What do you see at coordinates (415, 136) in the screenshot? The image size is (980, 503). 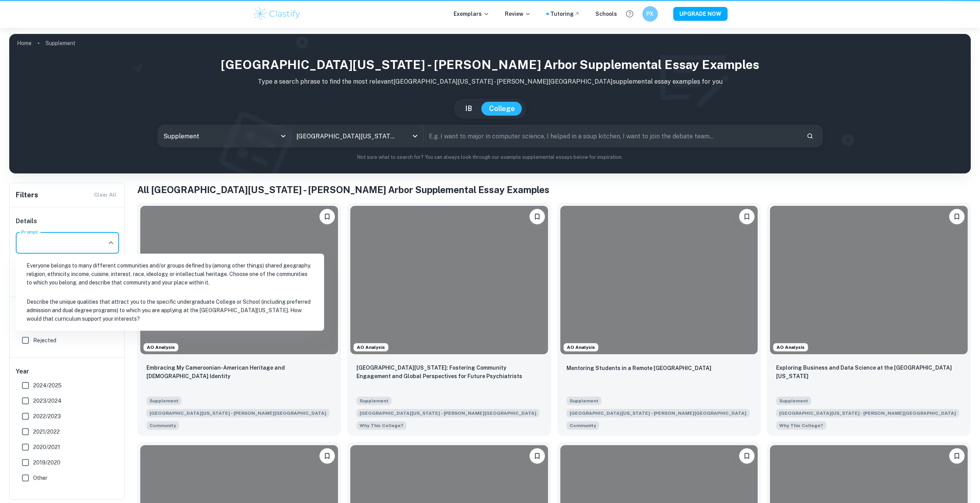 I see `button: Open` at bounding box center [415, 136].